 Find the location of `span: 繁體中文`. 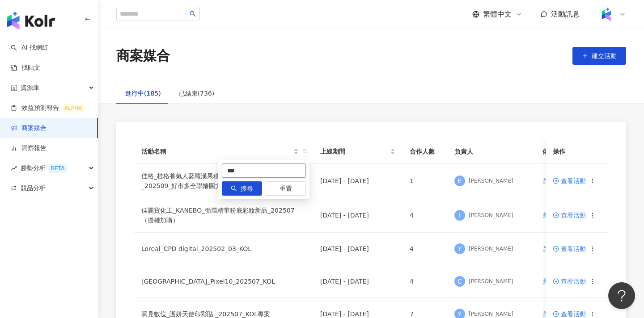

span: 繁體中文 is located at coordinates (497, 14).